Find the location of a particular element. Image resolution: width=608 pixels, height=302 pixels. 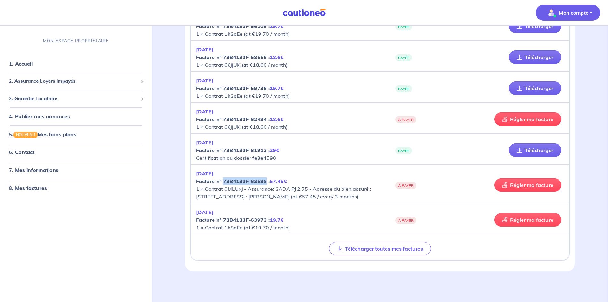

p: Certification du dossier fe8e4590 is located at coordinates (288, 150).